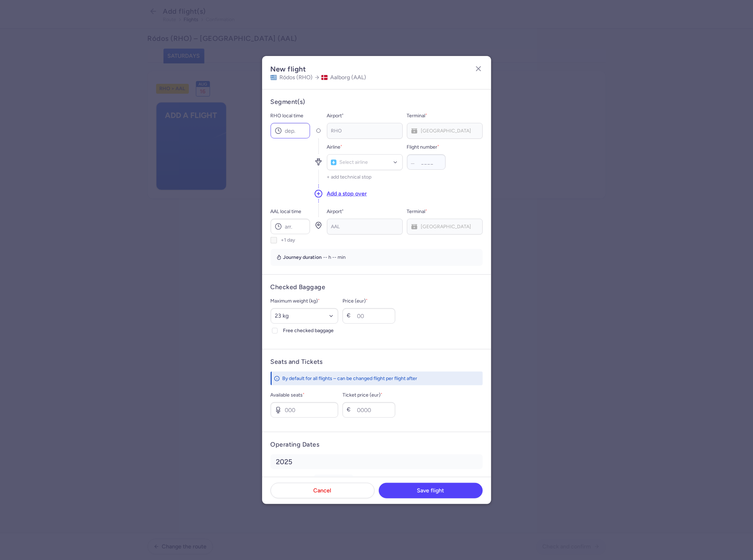 The width and height of the screenshot is (753, 560). What do you see at coordinates (334, 257) in the screenshot?
I see `time: -- h -- min` at bounding box center [334, 257].